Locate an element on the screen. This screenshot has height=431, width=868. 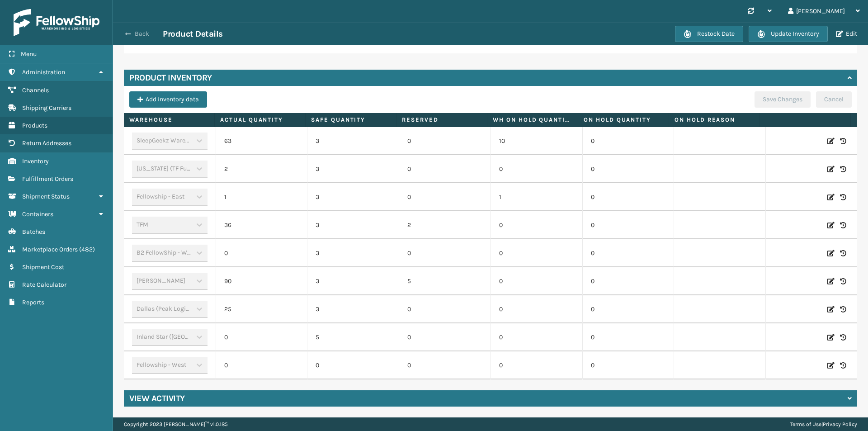
label: Actual Quantity is located at coordinates (260, 120).